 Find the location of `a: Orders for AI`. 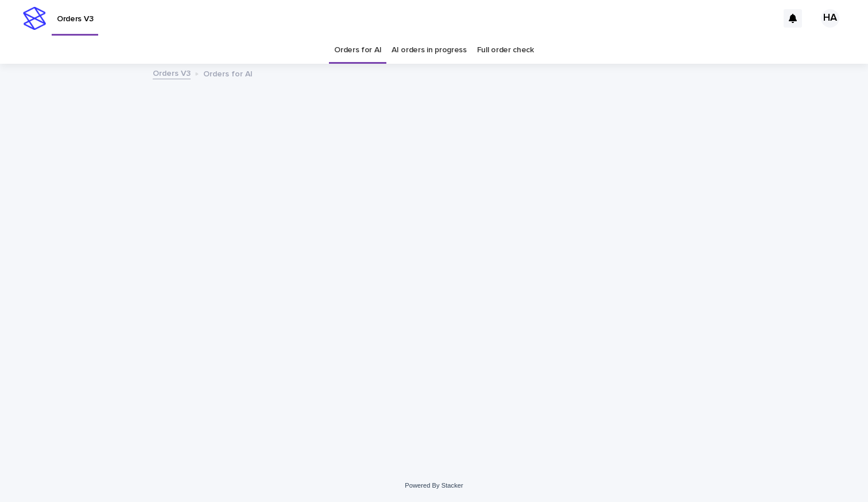

a: Orders for AI is located at coordinates (358, 50).